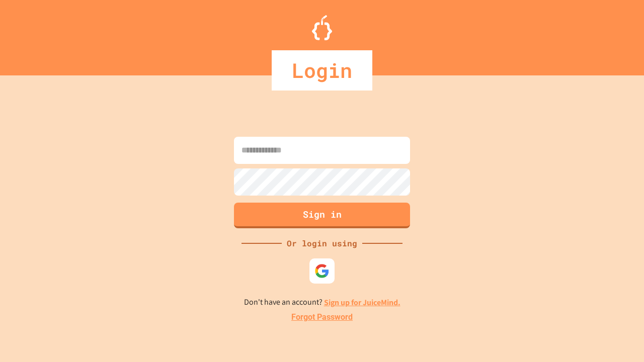  What do you see at coordinates (322, 271) in the screenshot?
I see `img: google-icon.svg` at bounding box center [322, 271].